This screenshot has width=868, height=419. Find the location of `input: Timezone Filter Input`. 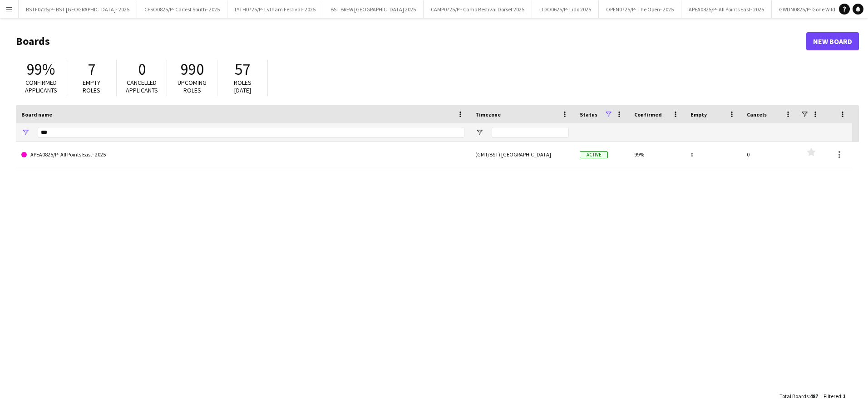

input: Timezone Filter Input is located at coordinates (530, 133).